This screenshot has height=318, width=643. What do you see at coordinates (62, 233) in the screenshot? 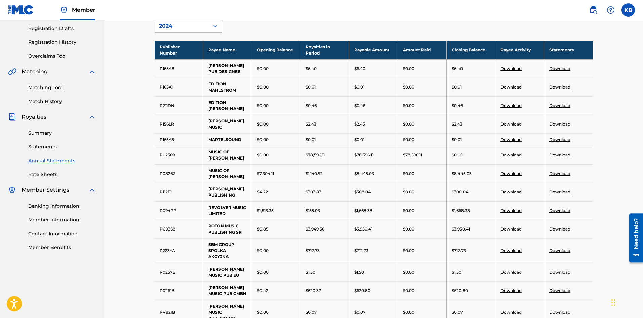
I see `a: Contact Information` at bounding box center [62, 233].